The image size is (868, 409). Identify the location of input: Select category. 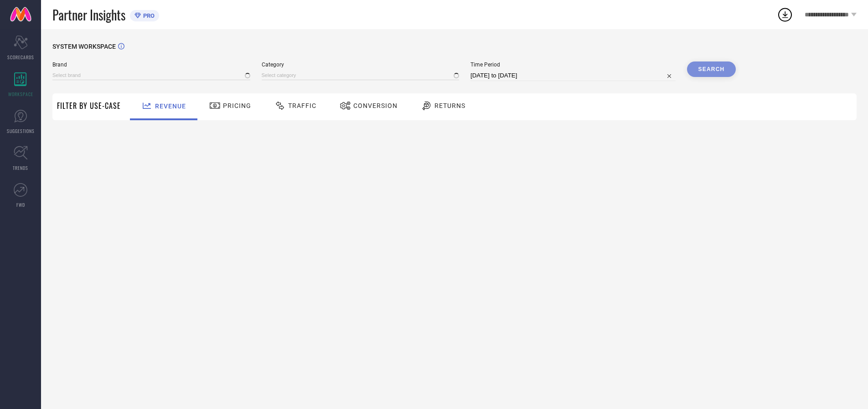
(360, 76).